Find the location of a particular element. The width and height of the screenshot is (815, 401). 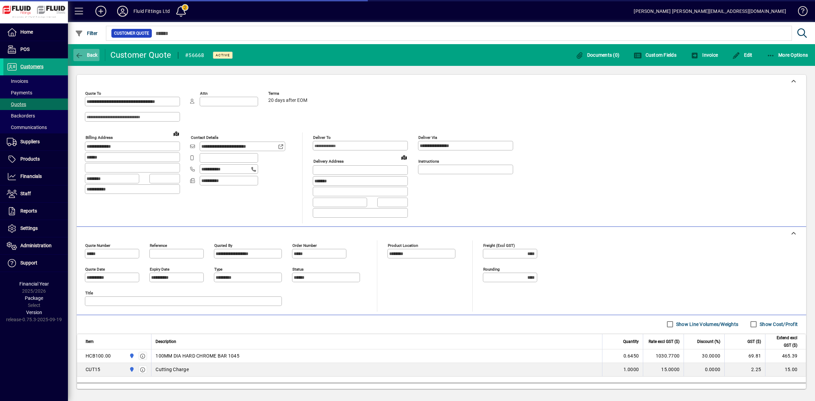

mat-label: Quote To is located at coordinates (93, 93).